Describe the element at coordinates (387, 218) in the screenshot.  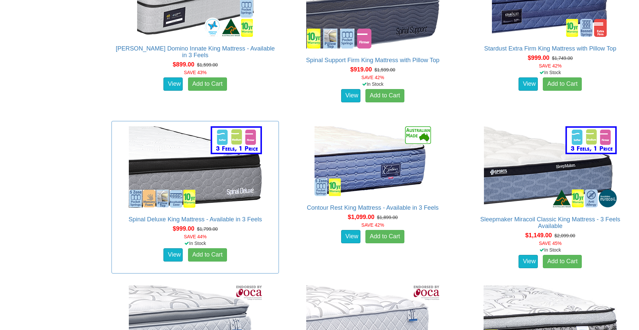
I see `del: $1,899.00` at that location.